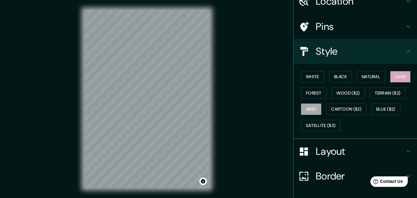 This screenshot has width=417, height=198. I want to click on button: Cartoon ($2), so click(346, 109).